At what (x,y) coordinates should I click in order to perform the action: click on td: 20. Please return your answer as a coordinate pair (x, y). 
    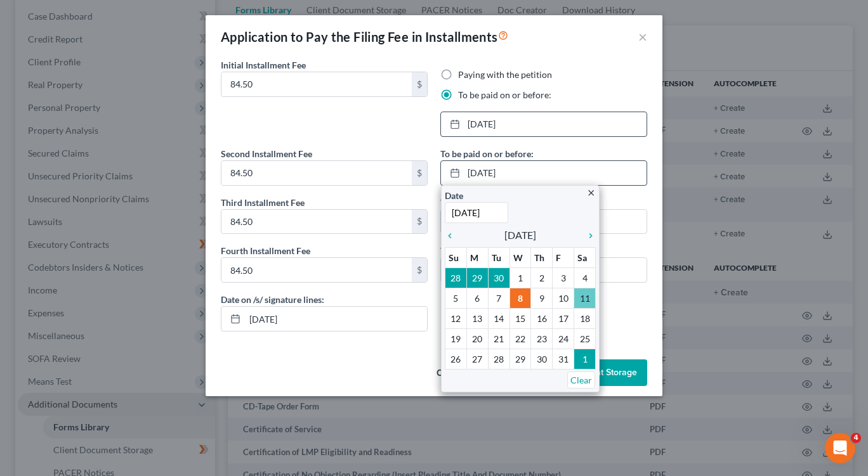
    Looking at the image, I should click on (477, 339).